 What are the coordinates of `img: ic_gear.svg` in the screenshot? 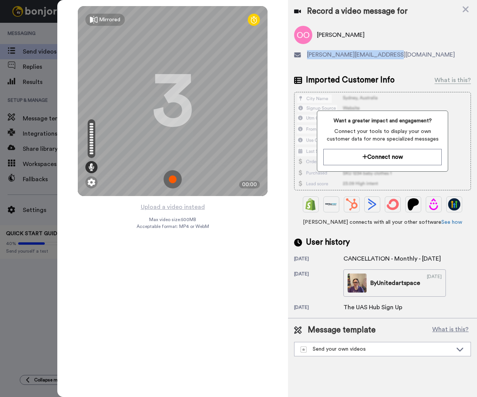 It's located at (91, 182).